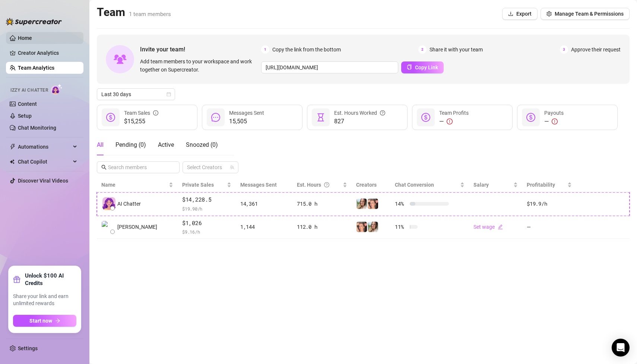  What do you see at coordinates (511, 14) in the screenshot?
I see `span: download` at bounding box center [511, 14].